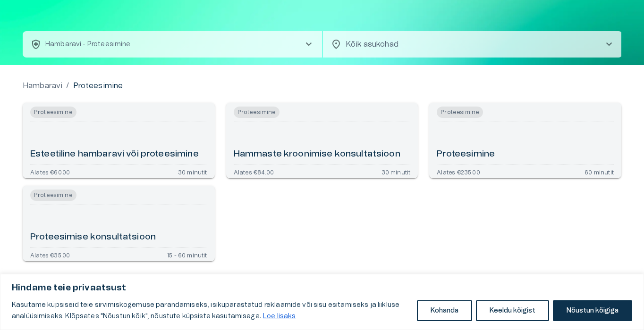 This screenshot has height=330, width=644. What do you see at coordinates (210, 311) in the screenshot?
I see `p: Kasutame küpsiseid teie sirvimiskogemuse parandamiseks, isikupärastatud reklaamide või sisu esita...` at bounding box center [210, 311].